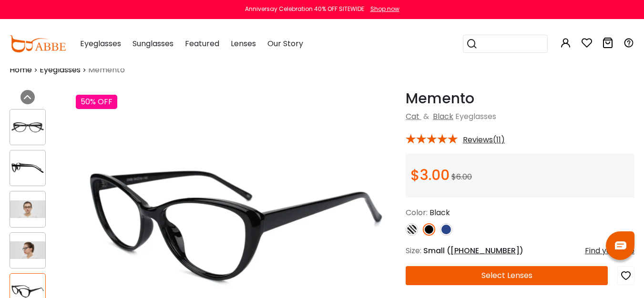 This screenshot has width=644, height=298. Describe the element at coordinates (430, 175) in the screenshot. I see `span: $3.00` at that location.